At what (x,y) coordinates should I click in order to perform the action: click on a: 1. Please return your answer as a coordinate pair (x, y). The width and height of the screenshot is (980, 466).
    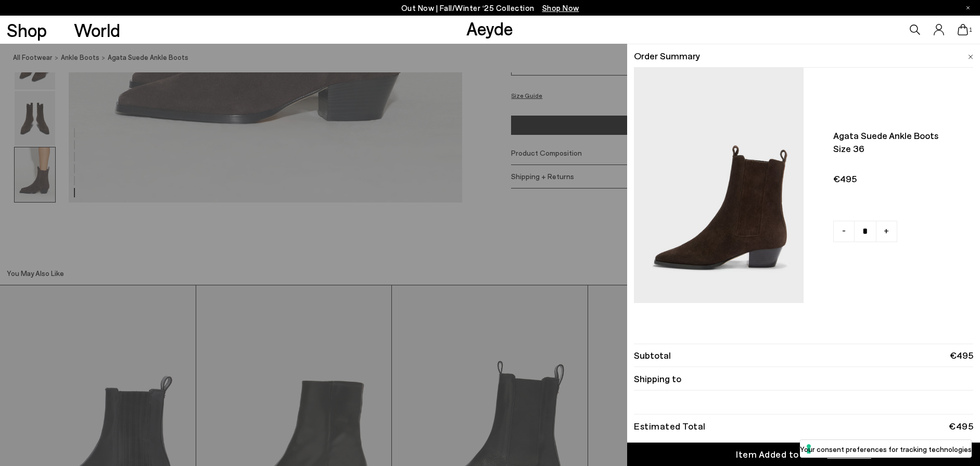
    Looking at the image, I should click on (963, 30).